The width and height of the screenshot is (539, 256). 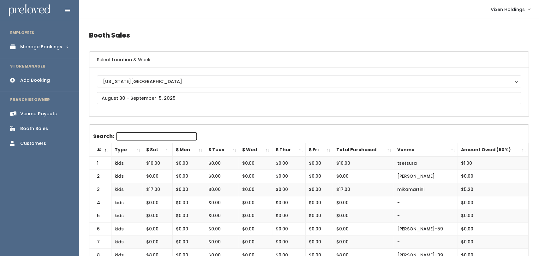 What do you see at coordinates (255, 150) in the screenshot?
I see `th: $ Wed: activate to sort column ascending` at bounding box center [255, 150].